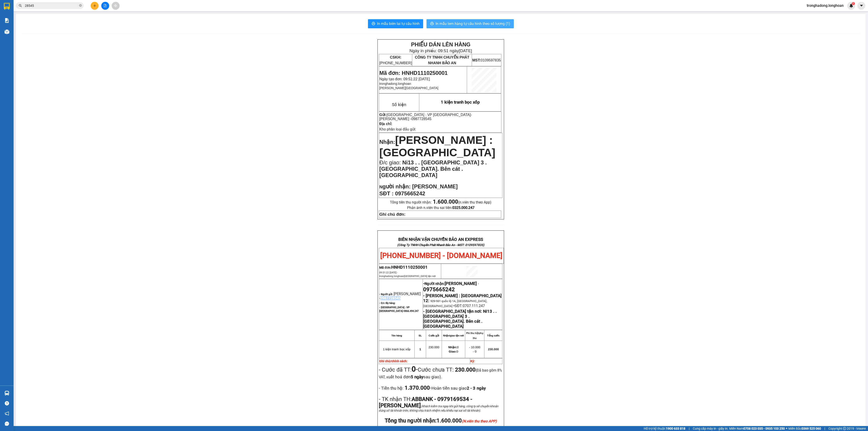  Describe the element at coordinates (440, 373) in the screenshot. I see `span: Cước chưa TT:` at that location.